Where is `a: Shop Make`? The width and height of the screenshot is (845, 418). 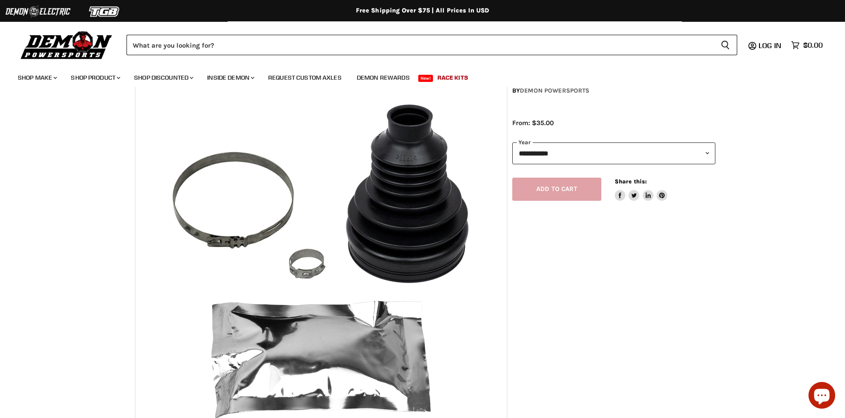
a: Shop Make is located at coordinates (37, 78).